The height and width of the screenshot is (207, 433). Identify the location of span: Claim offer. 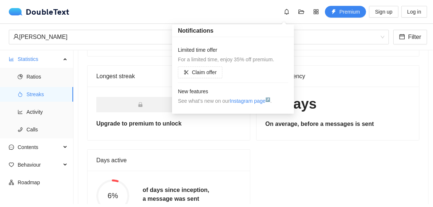
(204, 72).